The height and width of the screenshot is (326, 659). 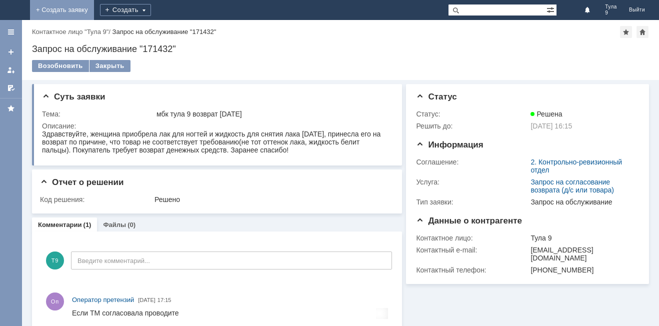 What do you see at coordinates (164, 300) in the screenshot?
I see `span: 17:15` at bounding box center [164, 300].